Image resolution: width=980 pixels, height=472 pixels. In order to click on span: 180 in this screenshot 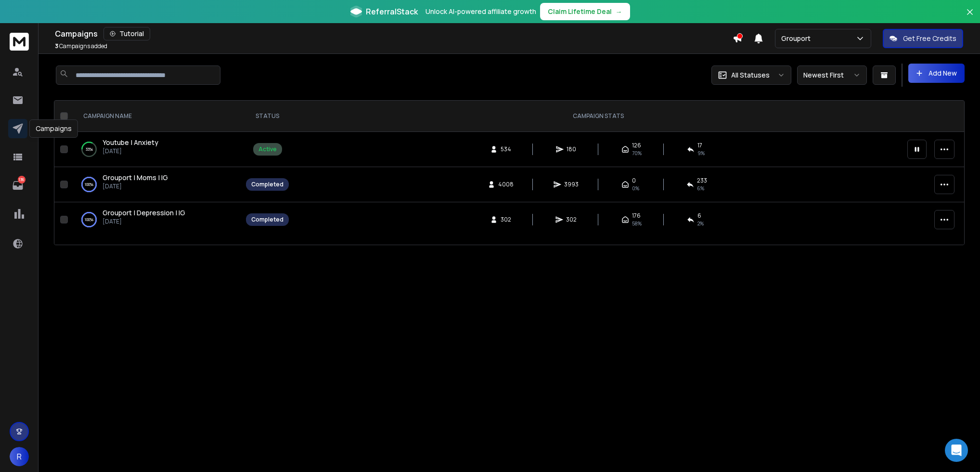, I will do `click(571, 149)`.